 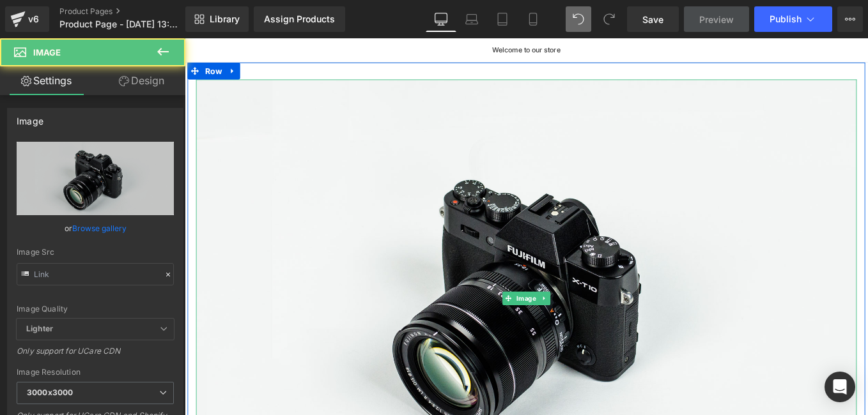 What do you see at coordinates (95, 356) in the screenshot?
I see `div: Only support for UCare CDN` at bounding box center [95, 356].